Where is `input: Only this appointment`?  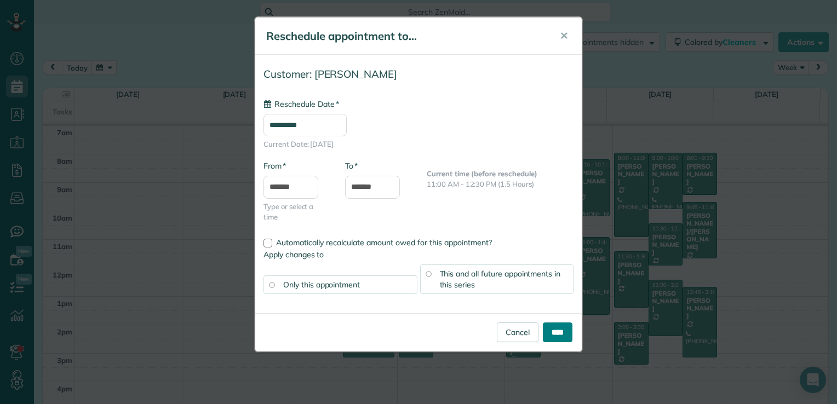 input: Only this appointment is located at coordinates (272, 285).